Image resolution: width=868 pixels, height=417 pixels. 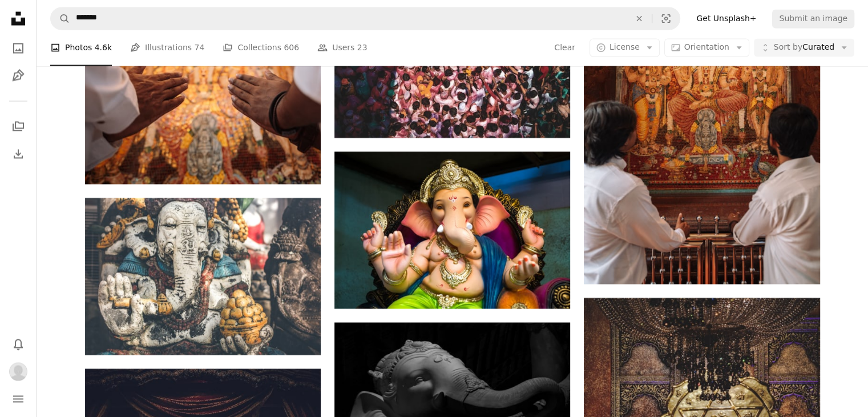 I want to click on span: 606, so click(x=291, y=48).